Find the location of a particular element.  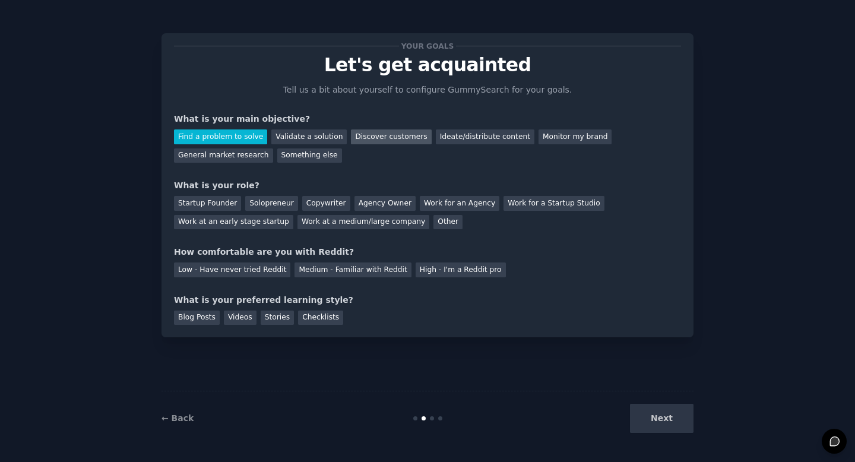

div: What is your preferred learning style? is located at coordinates (428, 300).